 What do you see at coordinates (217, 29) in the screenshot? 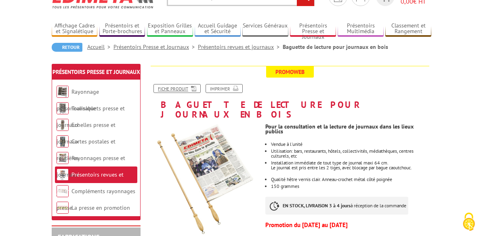
I see `a: Accueil Guidage et Sécurité` at bounding box center [217, 29].